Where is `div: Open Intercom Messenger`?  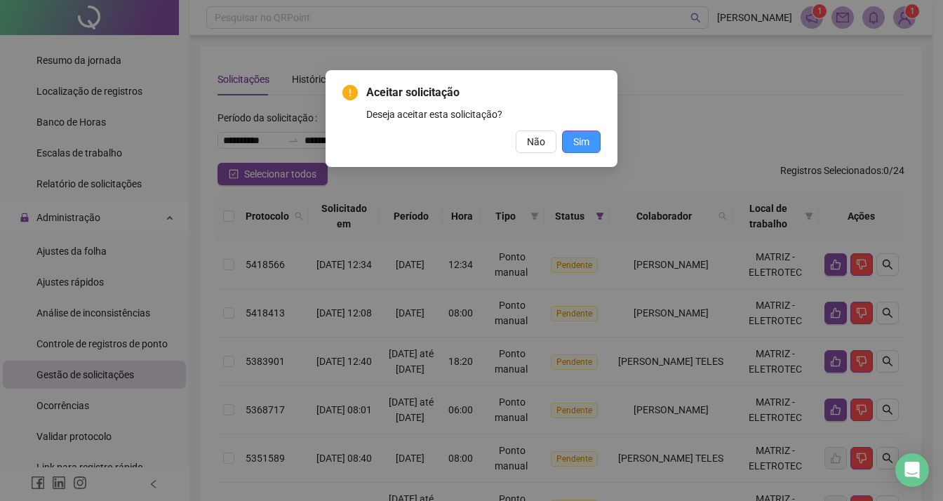
div: Open Intercom Messenger is located at coordinates (912, 470).